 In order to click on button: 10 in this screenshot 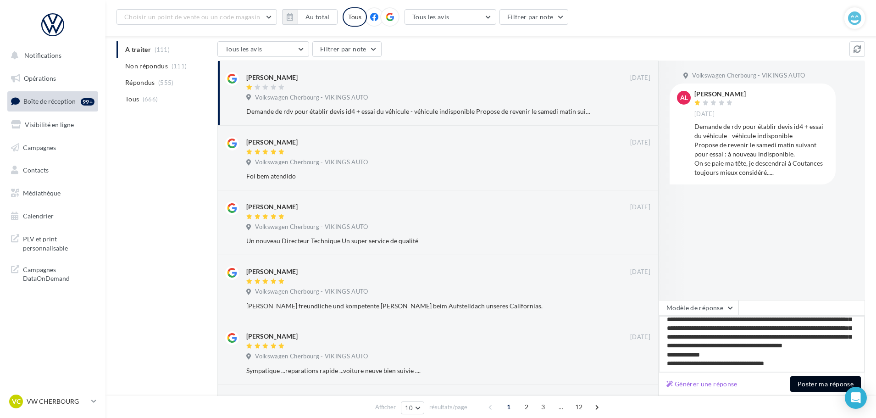, I will do `click(412, 408)`.